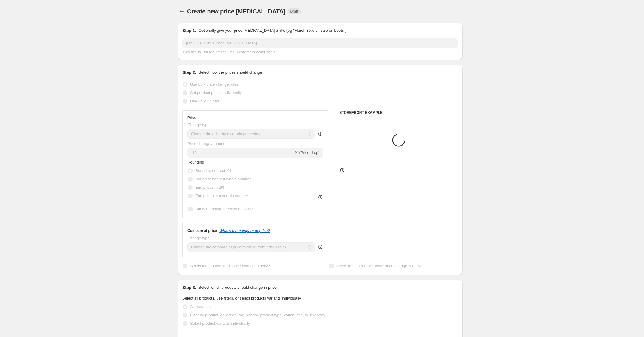  What do you see at coordinates (245, 231) in the screenshot?
I see `button: What's the compare at price?` at bounding box center [245, 231].